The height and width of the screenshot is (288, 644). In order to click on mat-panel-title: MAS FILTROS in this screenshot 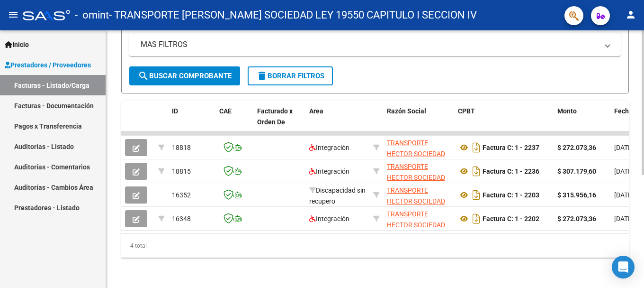, I will do `click(370, 44)`.